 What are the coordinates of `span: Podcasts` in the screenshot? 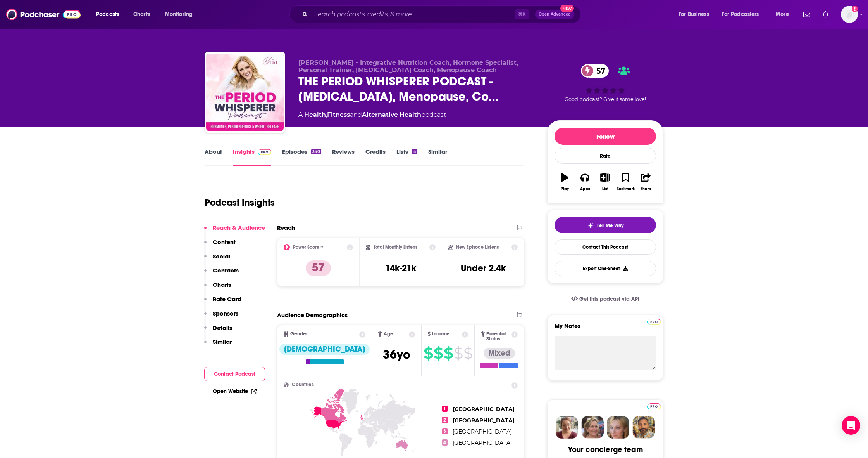 It's located at (107, 14).